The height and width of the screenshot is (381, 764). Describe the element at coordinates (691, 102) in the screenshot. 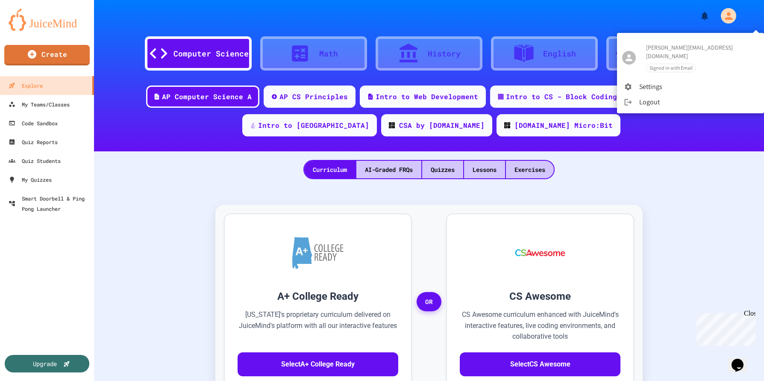

I see `li: Logout` at that location.